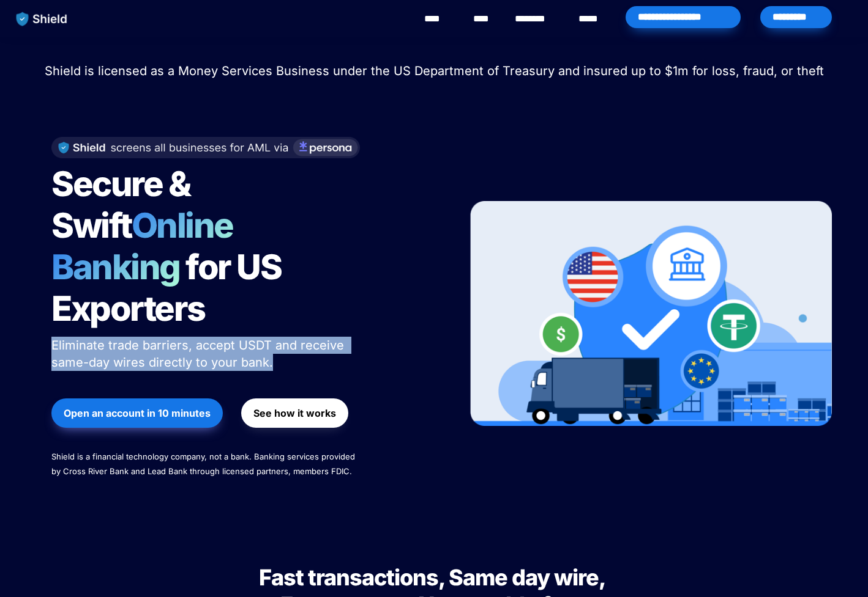 This screenshot has width=868, height=597. What do you see at coordinates (199, 355) in the screenshot?
I see `span: Eliminate trade barriers, accept USDT and receive same-day wires directly to your bank.` at bounding box center [199, 355].